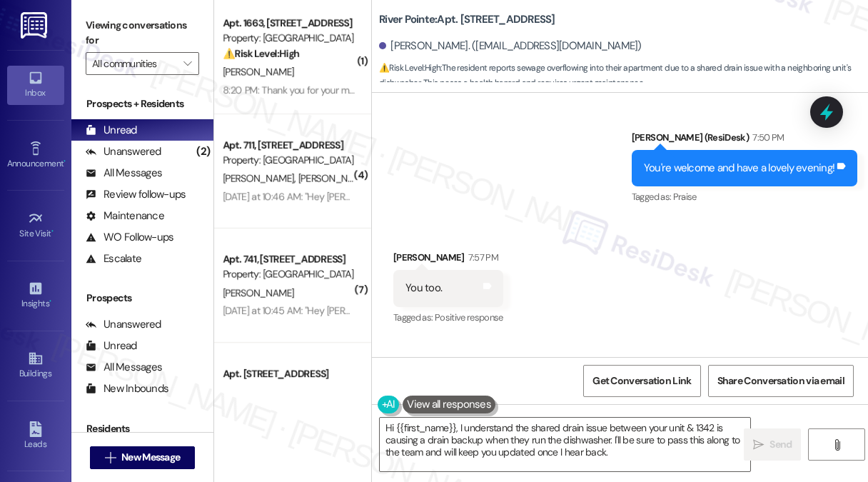 The width and height of the screenshot is (868, 482). I want to click on button: Share Conversation via email, so click(781, 381).